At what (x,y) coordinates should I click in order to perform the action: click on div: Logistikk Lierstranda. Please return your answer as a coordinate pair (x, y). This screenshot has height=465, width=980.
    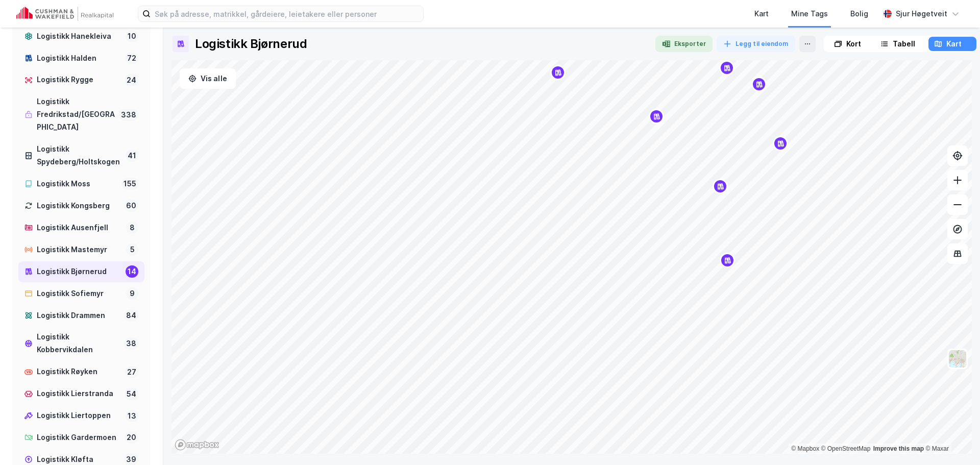
    Looking at the image, I should click on (79, 394).